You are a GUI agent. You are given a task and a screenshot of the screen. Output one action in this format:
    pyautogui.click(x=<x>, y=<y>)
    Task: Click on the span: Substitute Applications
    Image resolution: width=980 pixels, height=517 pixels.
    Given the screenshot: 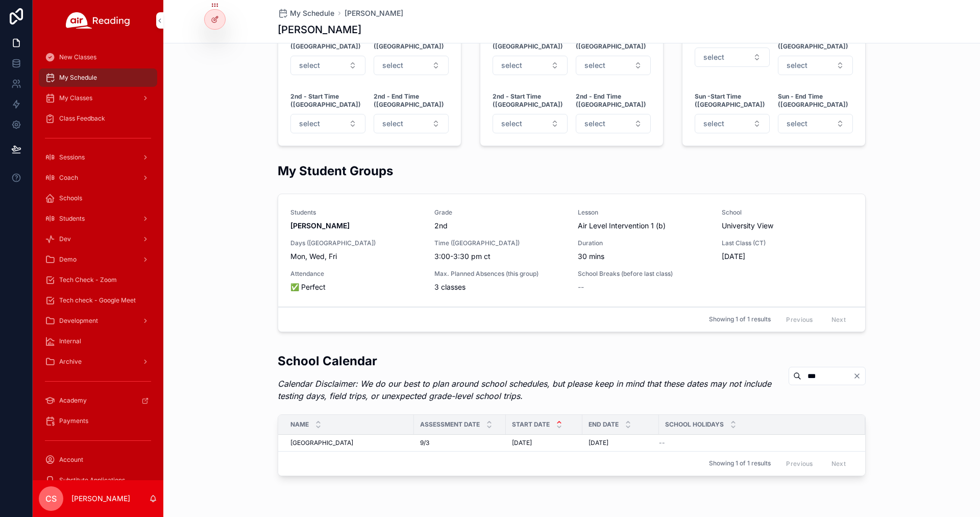 What is the action you would take?
    pyautogui.click(x=92, y=480)
    